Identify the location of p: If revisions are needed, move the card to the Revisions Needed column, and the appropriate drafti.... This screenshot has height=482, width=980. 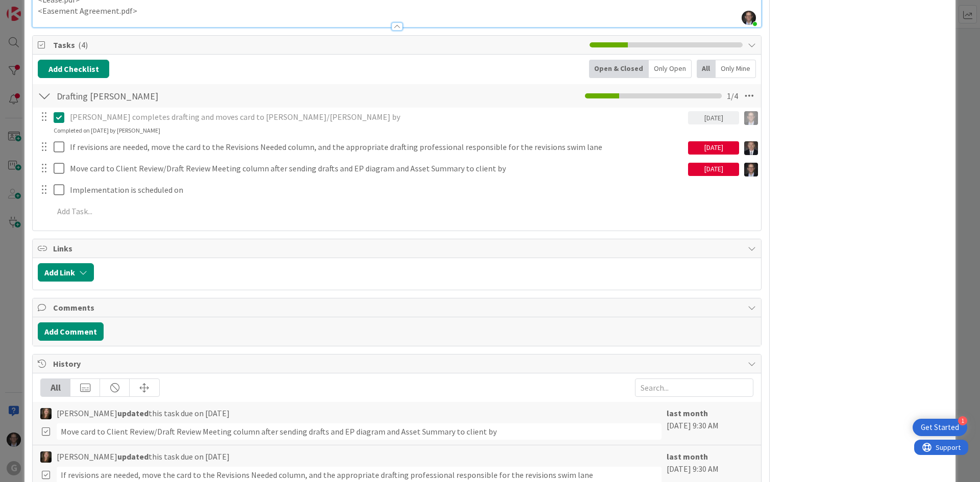
(377, 147).